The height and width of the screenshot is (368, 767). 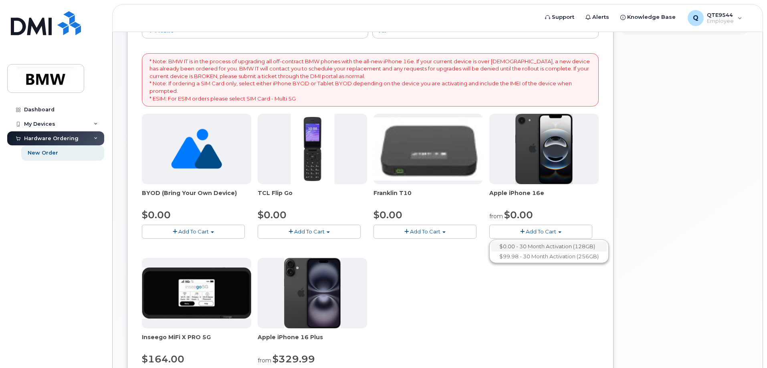 I want to click on span: Alerts, so click(x=601, y=17).